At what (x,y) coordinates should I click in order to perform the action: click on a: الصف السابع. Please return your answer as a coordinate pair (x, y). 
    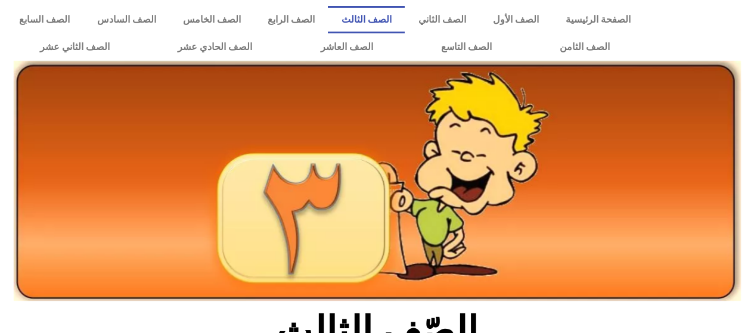
    Looking at the image, I should click on (45, 20).